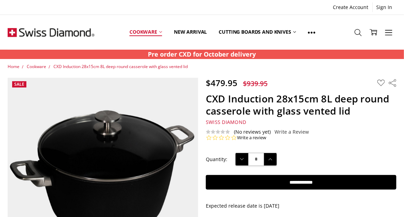 Image resolution: width=404 pixels, height=217 pixels. Describe the element at coordinates (14, 66) in the screenshot. I see `a: Home` at that location.